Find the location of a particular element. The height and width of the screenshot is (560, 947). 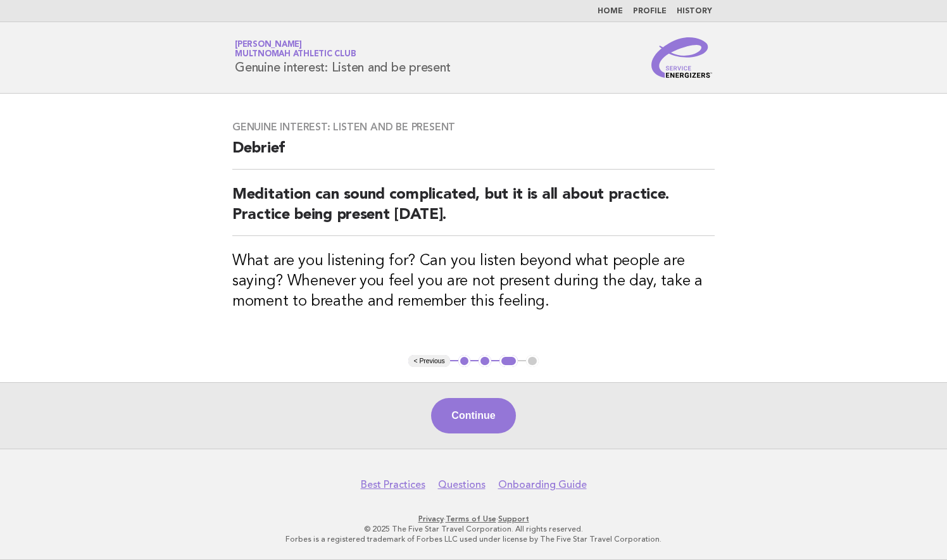

h1: Genuine interest: Listen and be present is located at coordinates (342, 57).